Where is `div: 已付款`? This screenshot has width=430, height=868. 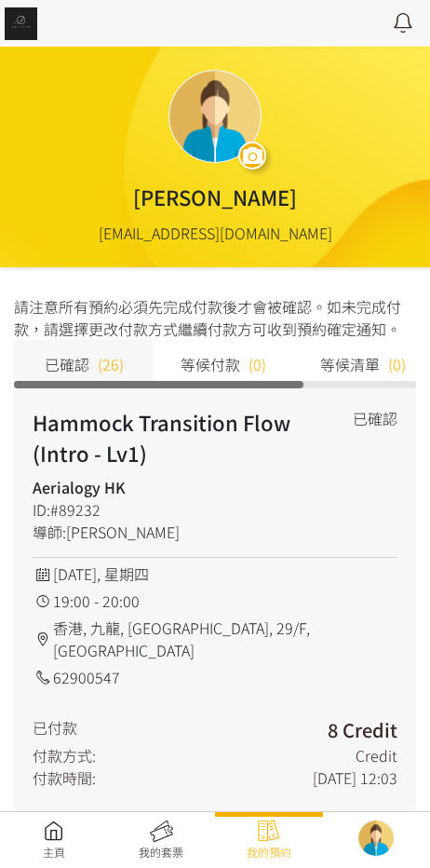
div: 已付款 is located at coordinates (55, 731).